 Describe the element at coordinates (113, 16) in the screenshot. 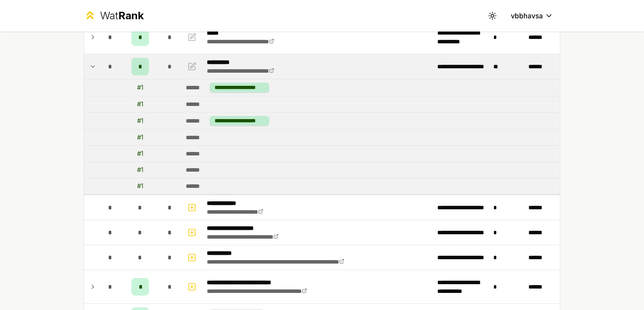

I see `a: WatRank` at that location.